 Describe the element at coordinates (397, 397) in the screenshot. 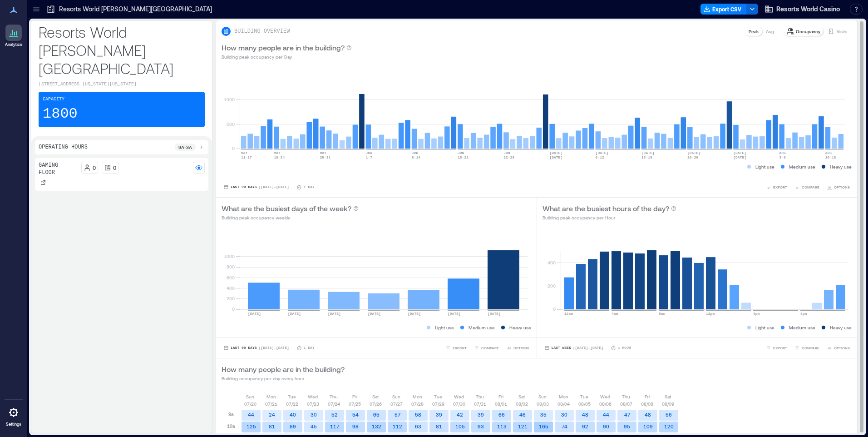

I see `p: Sun` at that location.